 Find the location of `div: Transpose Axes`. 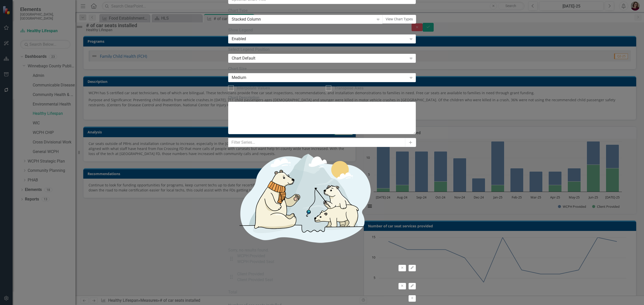

div: Transpose Axes is located at coordinates (349, 88).